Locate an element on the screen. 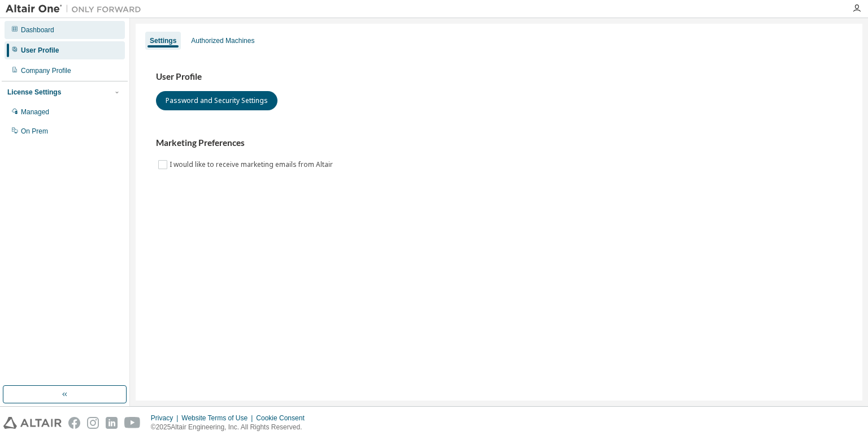 This screenshot has height=439, width=868. img: altair_logo.svg is located at coordinates (33, 423).